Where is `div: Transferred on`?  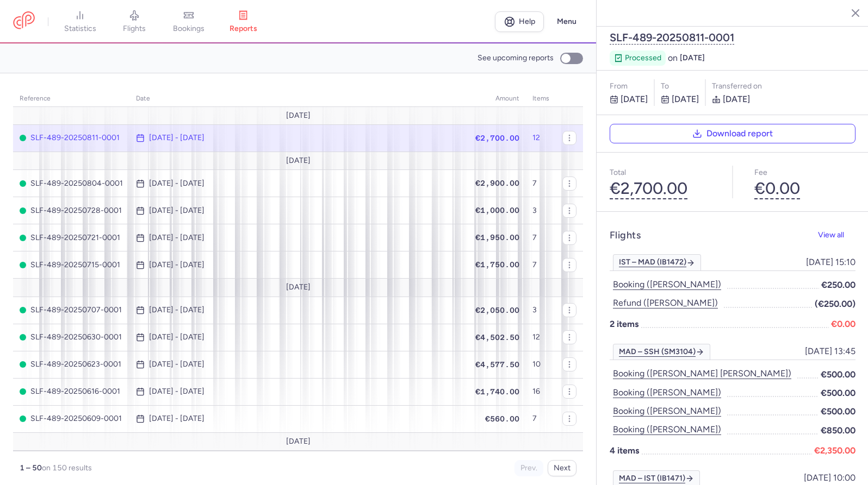
div: Transferred on is located at coordinates (783, 86).